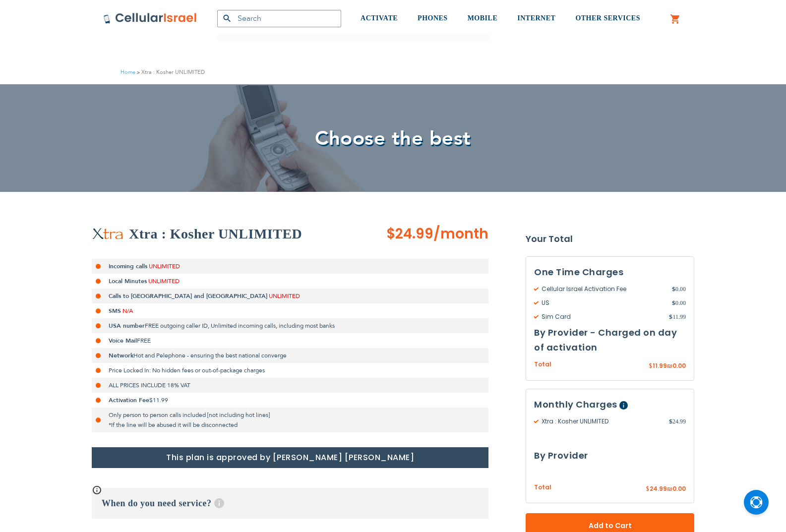 Image resolution: width=786 pixels, height=532 pixels. I want to click on span: $11.99, so click(159, 400).